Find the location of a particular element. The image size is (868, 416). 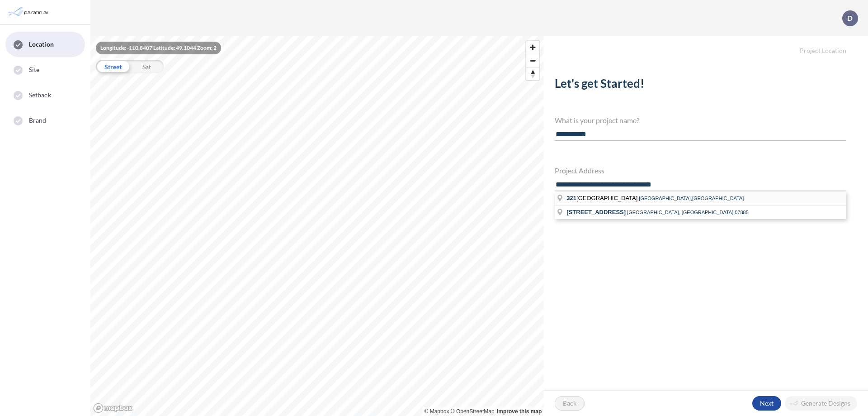

span: Site is located at coordinates (34, 70).